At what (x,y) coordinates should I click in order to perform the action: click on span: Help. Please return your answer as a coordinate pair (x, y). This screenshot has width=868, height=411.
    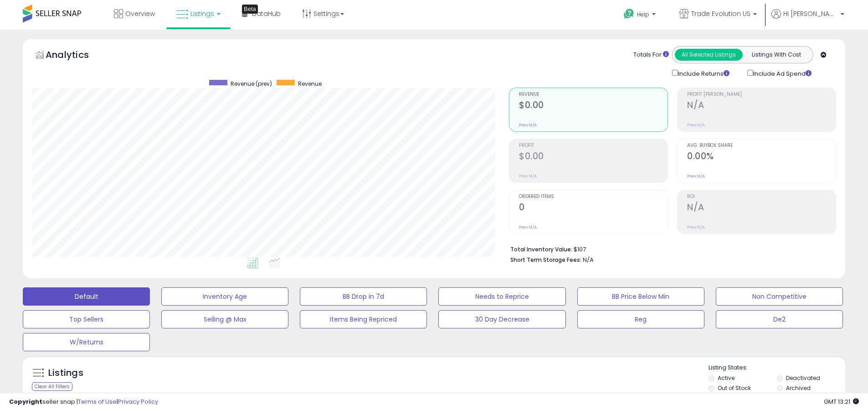
    Looking at the image, I should click on (643, 14).